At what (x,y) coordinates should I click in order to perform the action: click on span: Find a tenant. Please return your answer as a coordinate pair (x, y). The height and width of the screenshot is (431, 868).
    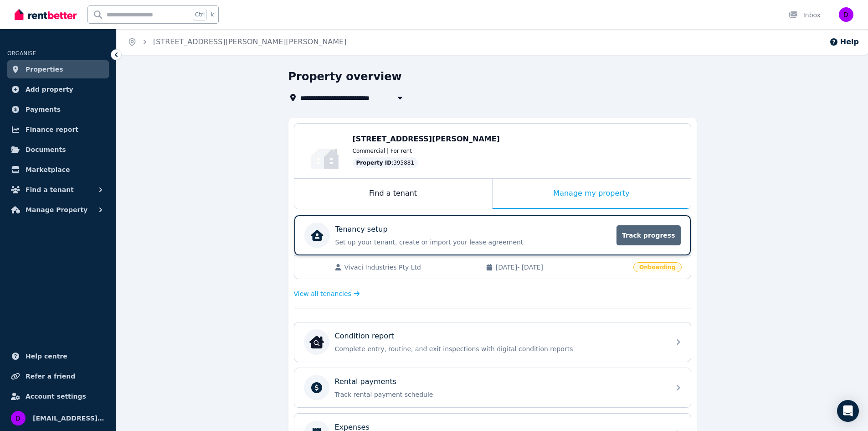
    Looking at the image, I should click on (50, 190).